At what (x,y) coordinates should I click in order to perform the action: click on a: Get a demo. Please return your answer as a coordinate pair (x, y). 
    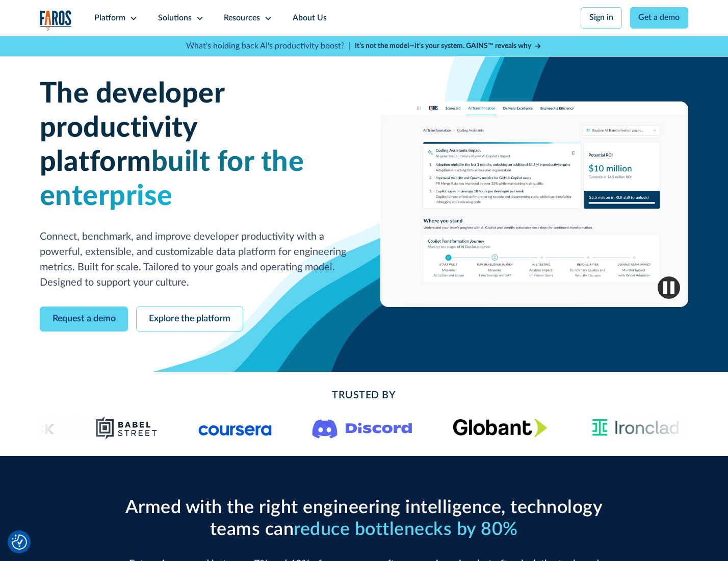
    Looking at the image, I should click on (659, 18).